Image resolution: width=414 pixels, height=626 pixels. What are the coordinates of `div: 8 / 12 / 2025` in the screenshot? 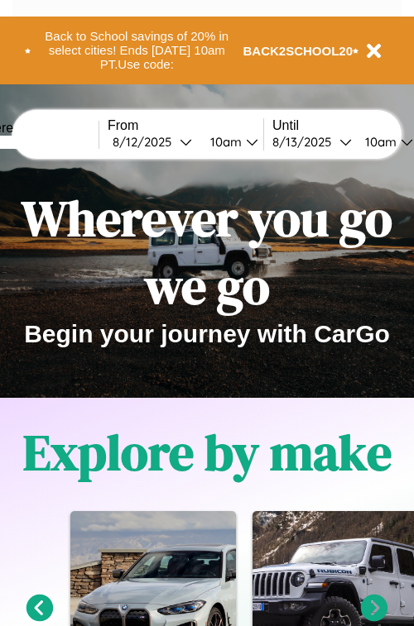 It's located at (146, 141).